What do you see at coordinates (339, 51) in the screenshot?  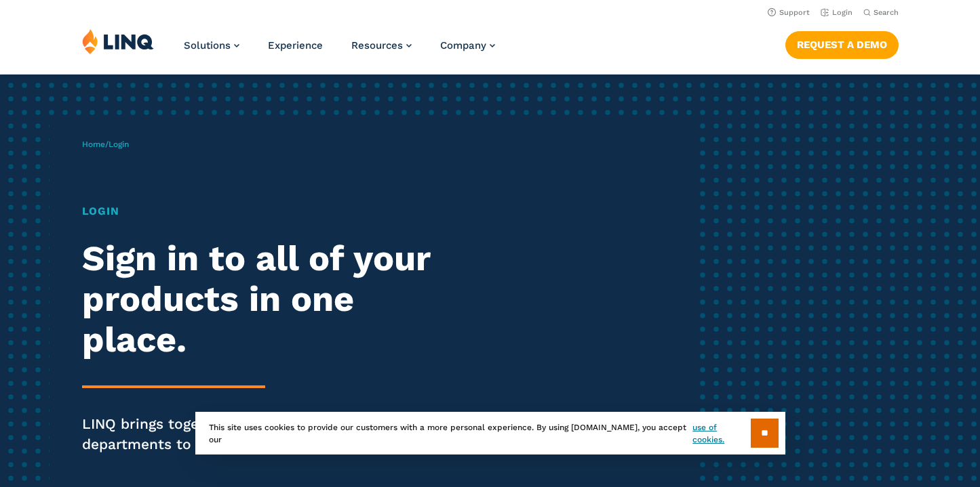 I see `nav: Primary Navigation` at bounding box center [339, 51].